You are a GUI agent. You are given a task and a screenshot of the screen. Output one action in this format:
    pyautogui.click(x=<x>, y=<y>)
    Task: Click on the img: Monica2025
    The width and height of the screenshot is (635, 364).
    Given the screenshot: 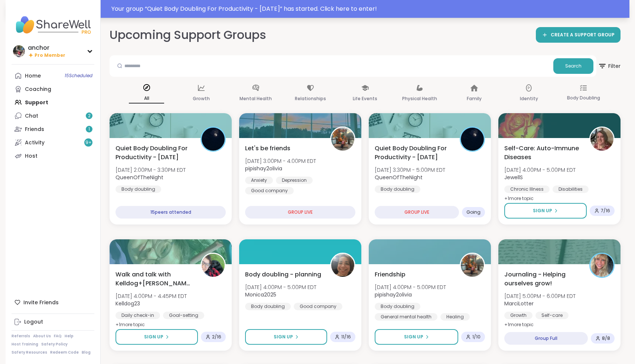 What is the action you would take?
    pyautogui.click(x=343, y=265)
    